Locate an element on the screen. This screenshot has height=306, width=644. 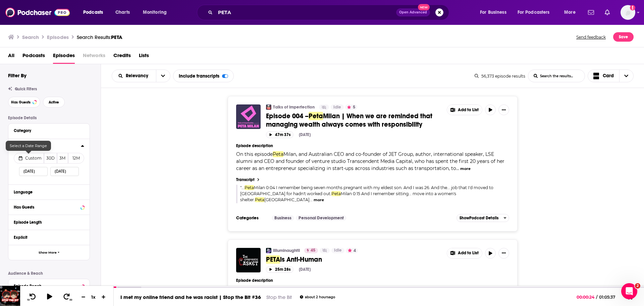
h2: Choose View is located at coordinates (611, 76).